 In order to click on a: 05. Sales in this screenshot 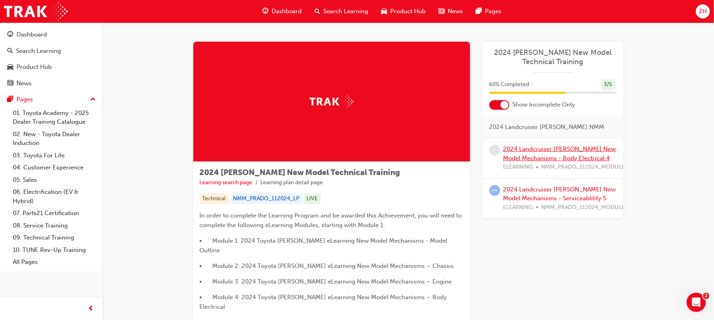, I will do `click(54, 180)`.